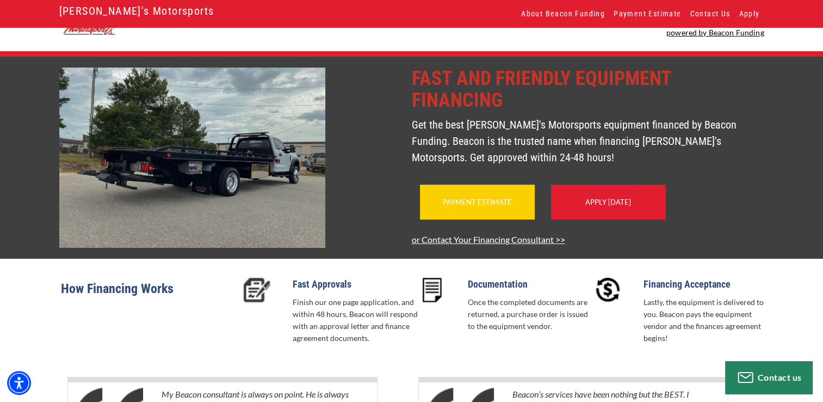  Describe the element at coordinates (432, 289) in the screenshot. I see `img: Documentation` at that location.